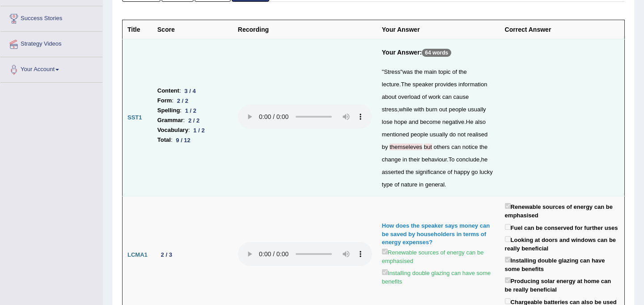 The image size is (644, 305). I want to click on span: out, so click(443, 109).